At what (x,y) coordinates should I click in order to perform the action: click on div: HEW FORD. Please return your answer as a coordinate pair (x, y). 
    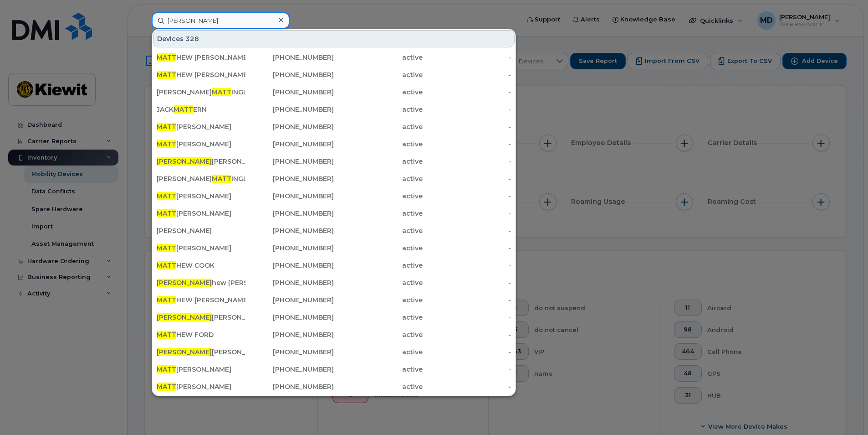
    Looking at the image, I should click on (201, 335).